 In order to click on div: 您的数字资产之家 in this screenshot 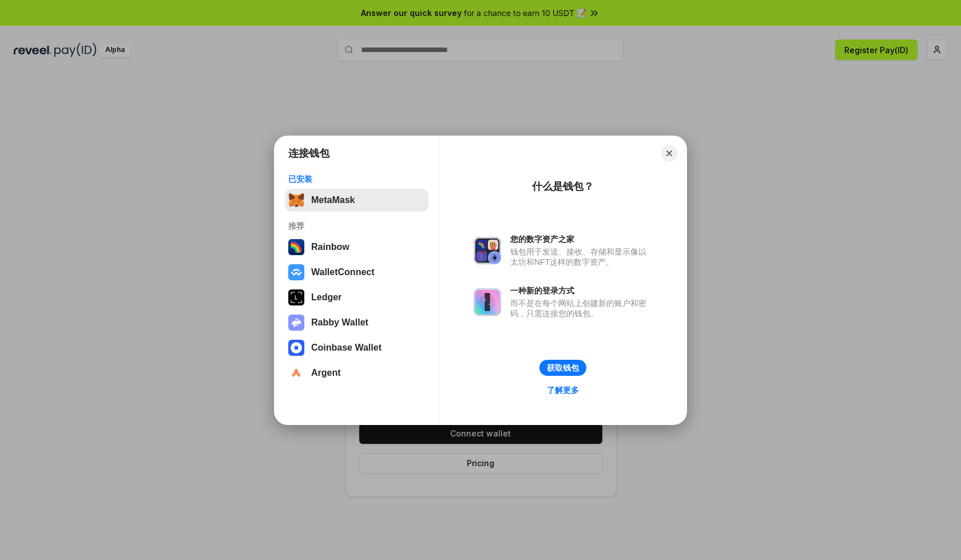, I will do `click(581, 239)`.